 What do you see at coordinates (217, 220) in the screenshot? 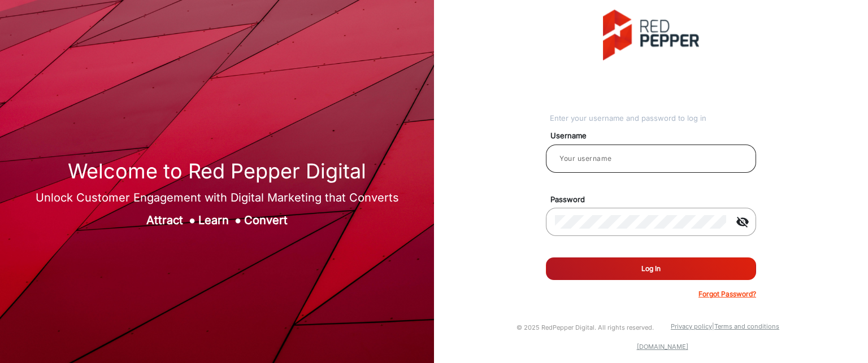
I see `div: Attract Learn Convert` at bounding box center [217, 220].